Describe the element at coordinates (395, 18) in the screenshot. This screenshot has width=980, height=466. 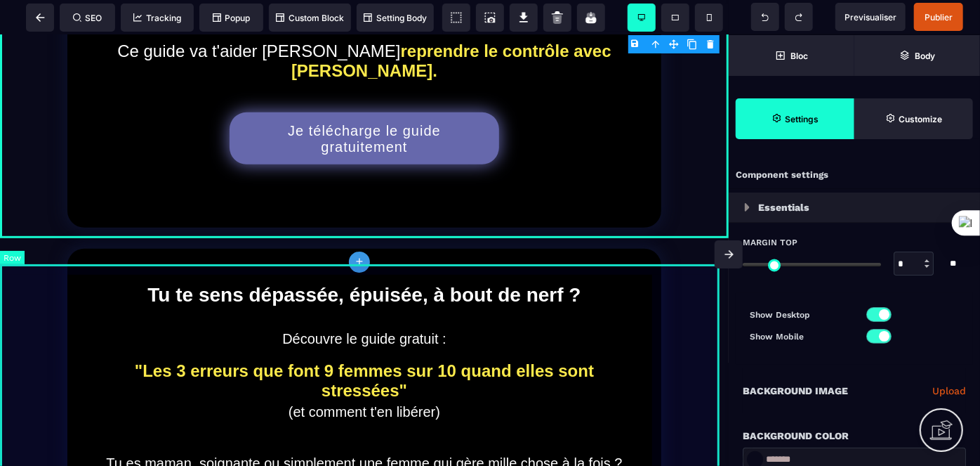
I see `span: Setting Body` at that location.